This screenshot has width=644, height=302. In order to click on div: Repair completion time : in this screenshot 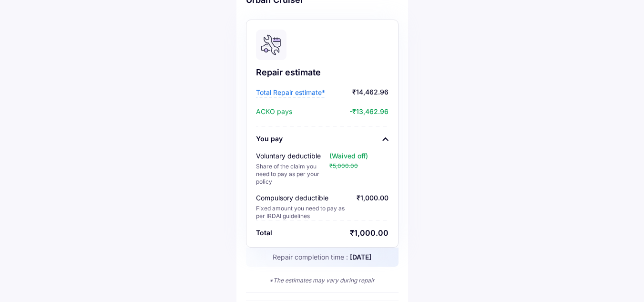, I will do `click(322, 257)`.